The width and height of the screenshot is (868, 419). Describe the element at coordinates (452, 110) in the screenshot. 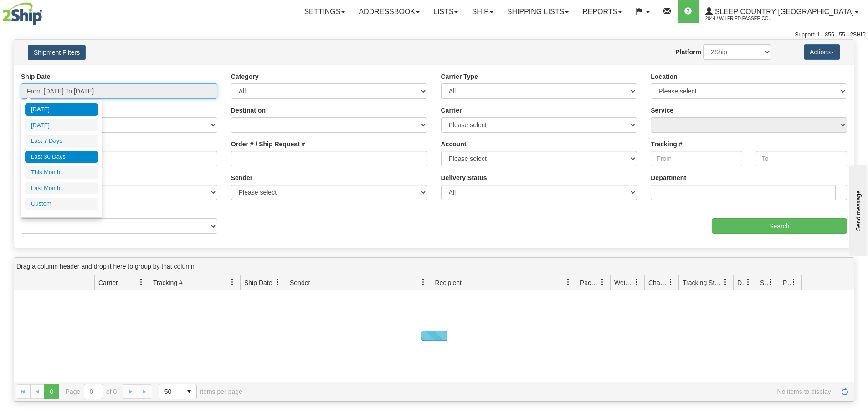

I see `label: Carrier` at that location.